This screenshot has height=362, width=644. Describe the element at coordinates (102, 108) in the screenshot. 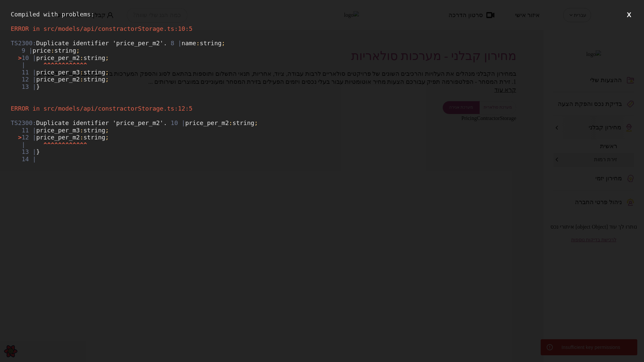

I see `span: ERROR in src/models/api/constractorStorage.ts:12:5` at that location.